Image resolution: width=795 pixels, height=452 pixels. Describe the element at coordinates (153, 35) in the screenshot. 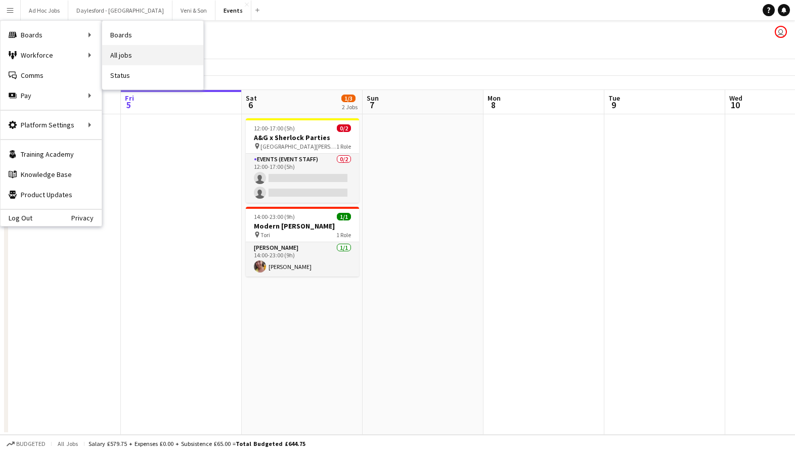

I see `a: Boards` at that location.